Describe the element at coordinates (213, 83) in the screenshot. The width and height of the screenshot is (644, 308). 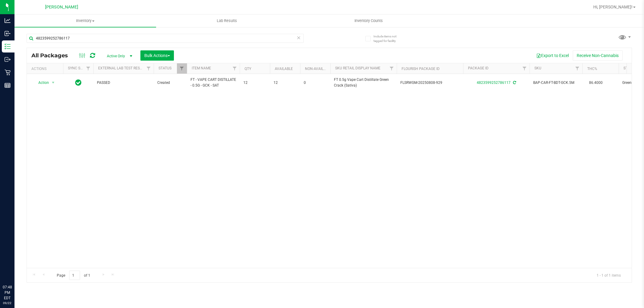
I see `span: FT - VAPE CART DISTILLATE - 0.5G - GCK - SAT` at that location.